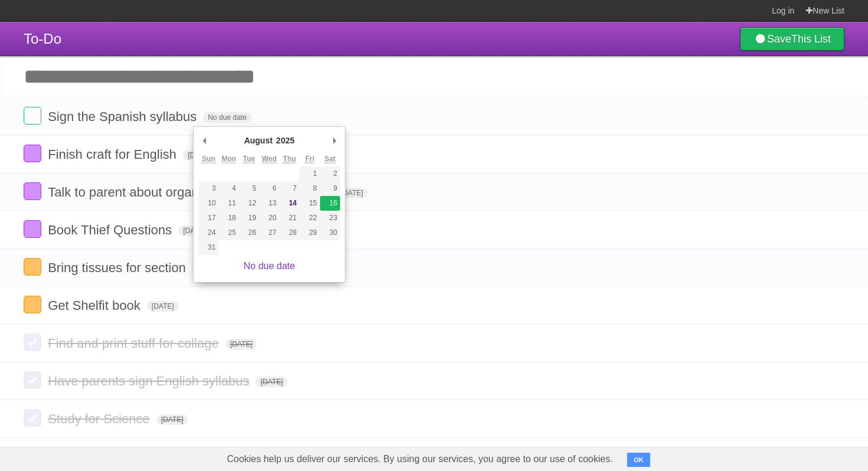  What do you see at coordinates (334, 140) in the screenshot?
I see `button: Next Month` at bounding box center [334, 140].